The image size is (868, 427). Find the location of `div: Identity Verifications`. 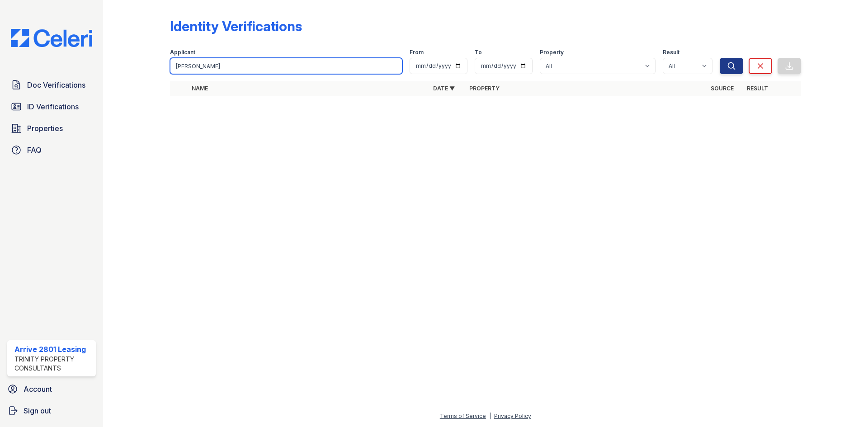

div: Identity Verifications is located at coordinates (236, 26).